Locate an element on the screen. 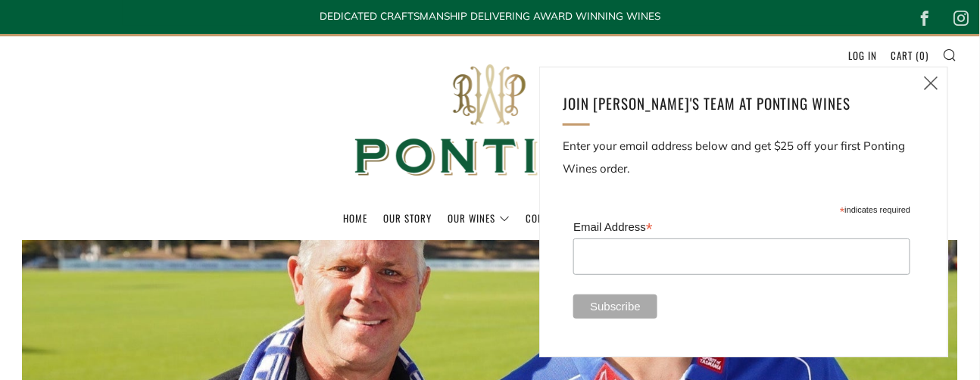 The width and height of the screenshot is (980, 380). a: Home is located at coordinates (356, 218).